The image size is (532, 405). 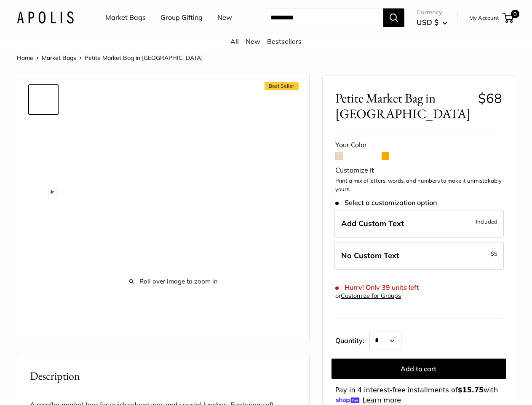 I want to click on a: Customize for Groups, so click(x=371, y=296).